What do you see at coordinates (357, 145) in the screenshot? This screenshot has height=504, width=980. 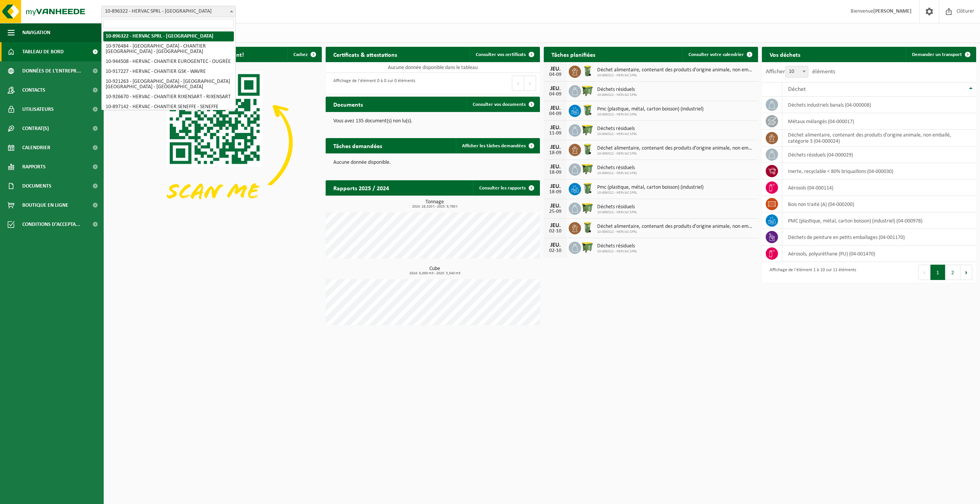 I see `h2: Tâches demandées` at bounding box center [357, 145].